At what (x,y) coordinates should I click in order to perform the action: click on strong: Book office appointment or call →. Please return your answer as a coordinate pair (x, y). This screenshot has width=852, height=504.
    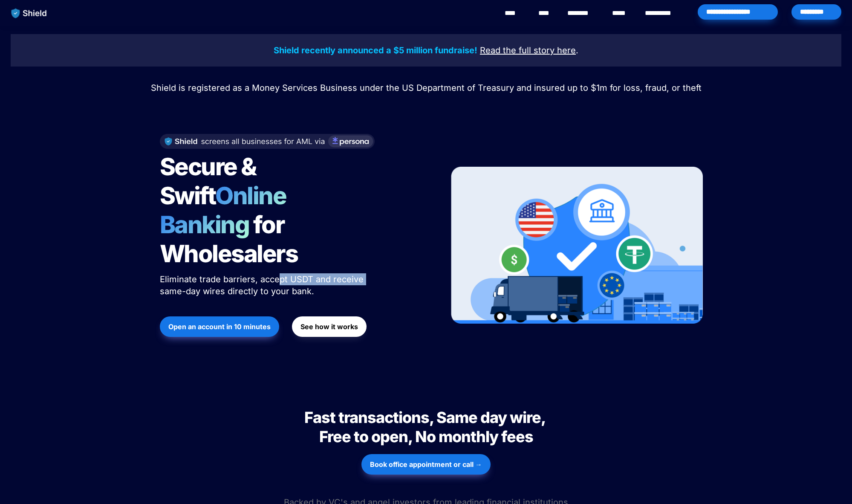
    Looking at the image, I should click on (426, 464).